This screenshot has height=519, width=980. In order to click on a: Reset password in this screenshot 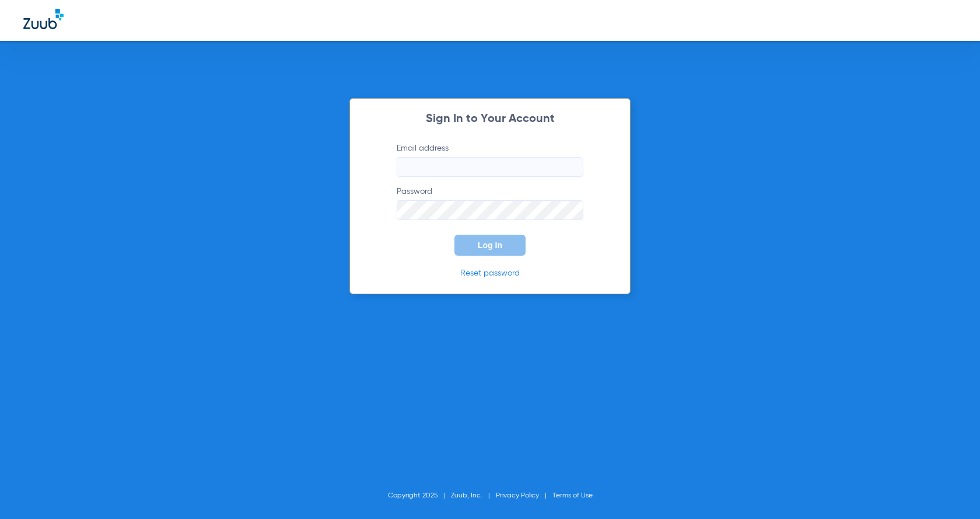, I will do `click(490, 273)`.